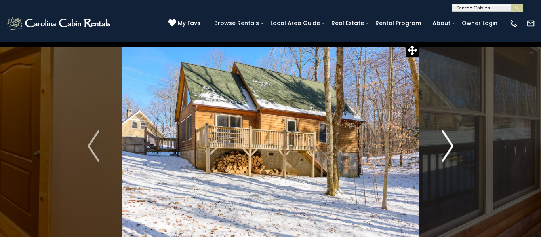 The image size is (541, 237). Describe the element at coordinates (348, 23) in the screenshot. I see `a: Real Estate` at that location.